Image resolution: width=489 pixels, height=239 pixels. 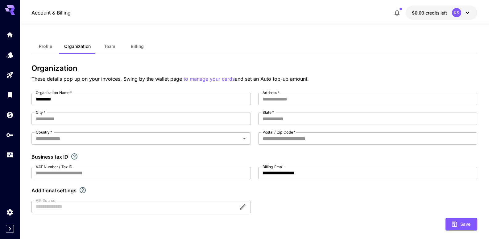 What do you see at coordinates (50, 157) in the screenshot?
I see `p: Business tax ID` at bounding box center [50, 157].